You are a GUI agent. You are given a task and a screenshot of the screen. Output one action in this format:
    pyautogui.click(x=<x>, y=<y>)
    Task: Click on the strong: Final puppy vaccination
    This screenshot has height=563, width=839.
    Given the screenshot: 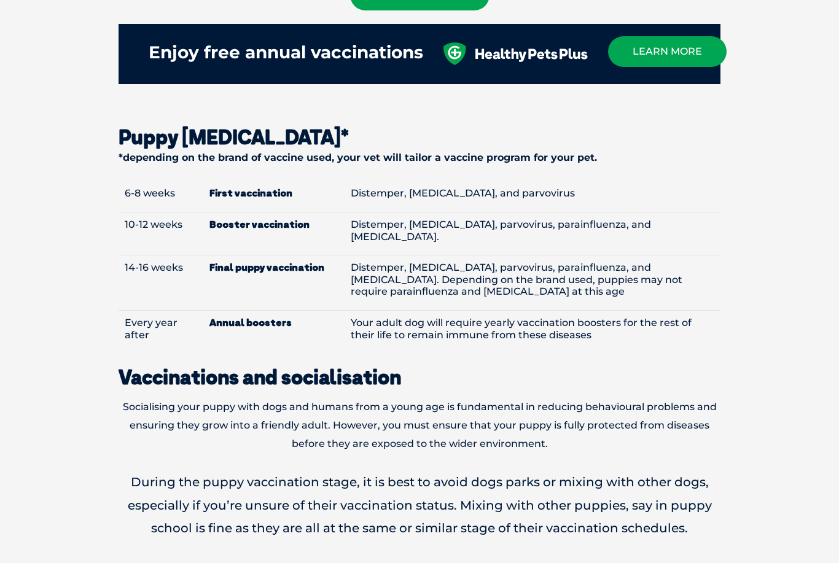 What is the action you would take?
    pyautogui.click(x=274, y=267)
    